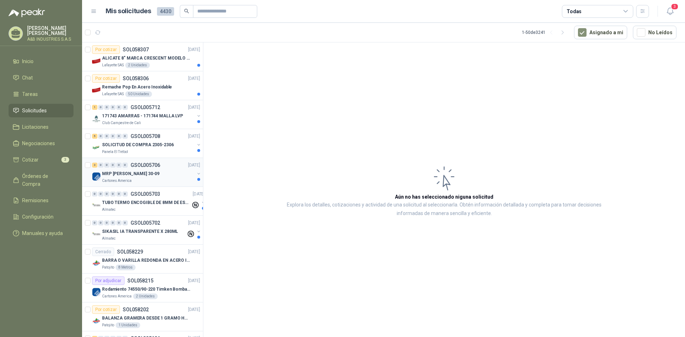  I want to click on span: Chat, so click(27, 78).